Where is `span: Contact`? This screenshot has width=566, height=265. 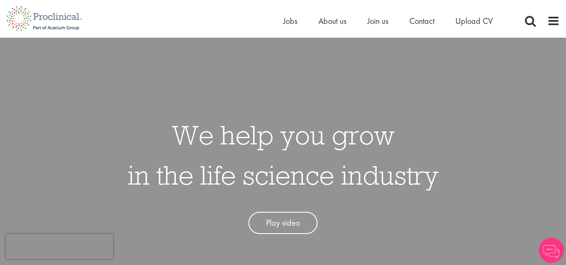 span: Contact is located at coordinates (422, 21).